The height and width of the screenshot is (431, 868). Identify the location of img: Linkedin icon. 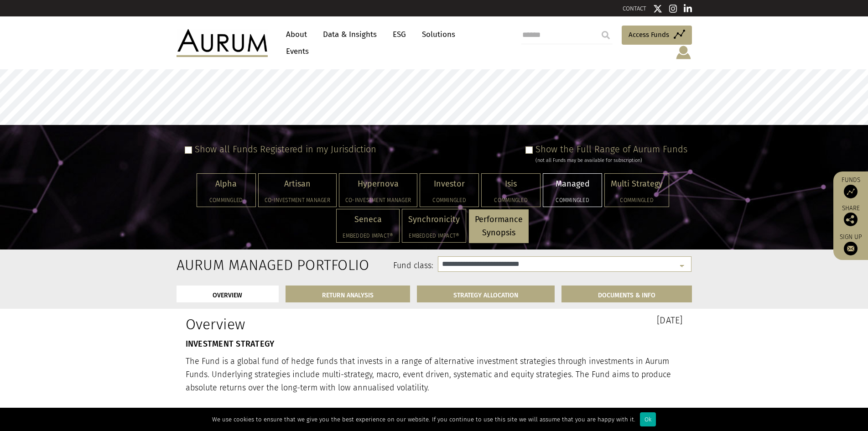
(688, 9).